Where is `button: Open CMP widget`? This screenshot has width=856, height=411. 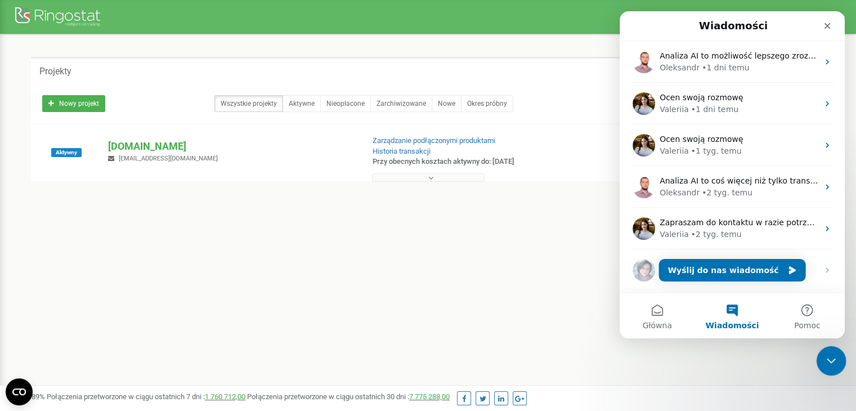 button: Open CMP widget is located at coordinates (19, 392).